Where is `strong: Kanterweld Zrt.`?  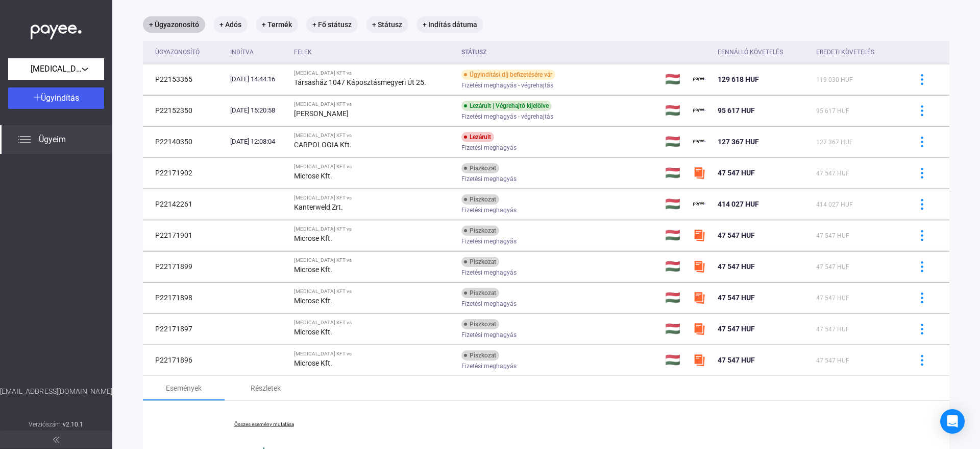 strong: Kanterweld Zrt. is located at coordinates (319, 207).